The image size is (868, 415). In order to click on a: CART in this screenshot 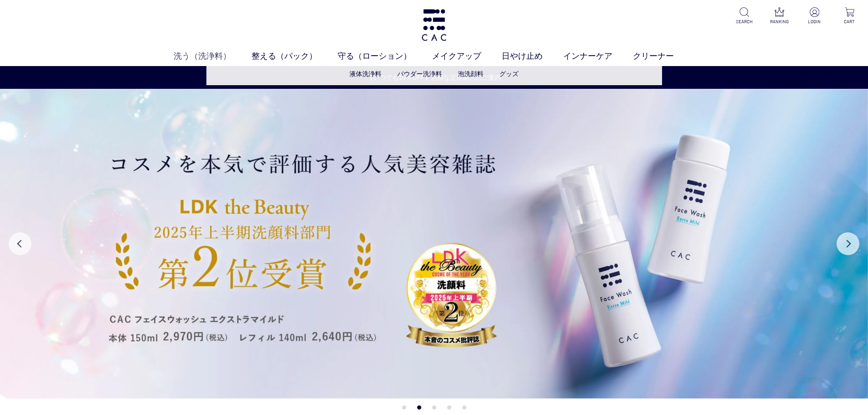, I will do `click(850, 16)`.